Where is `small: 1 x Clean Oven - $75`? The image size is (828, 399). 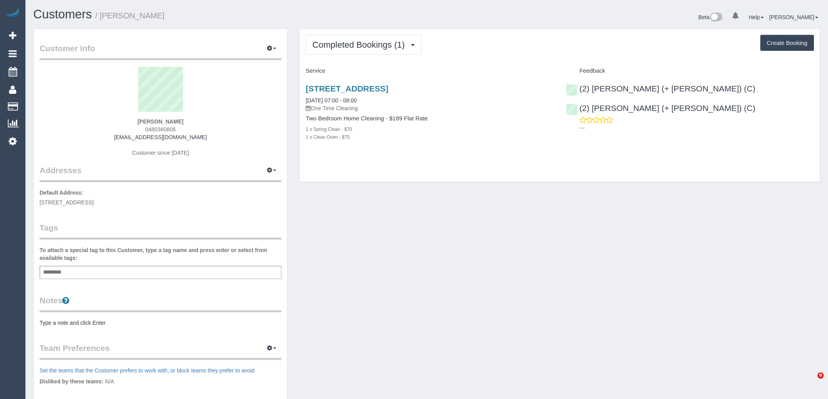
small: 1 x Clean Oven - $75 is located at coordinates (327, 137).